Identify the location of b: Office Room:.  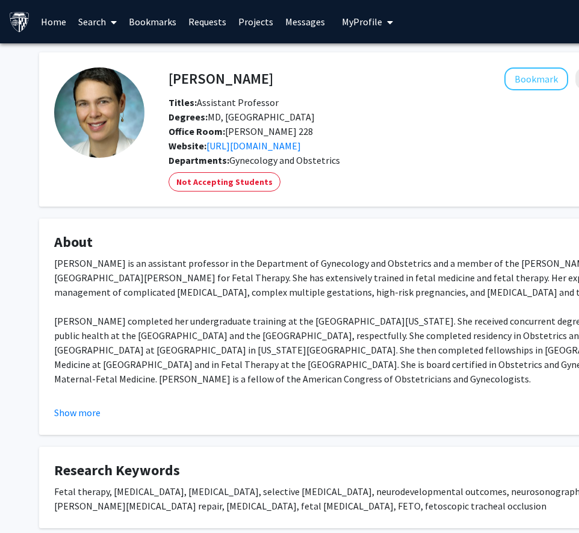
(197, 131).